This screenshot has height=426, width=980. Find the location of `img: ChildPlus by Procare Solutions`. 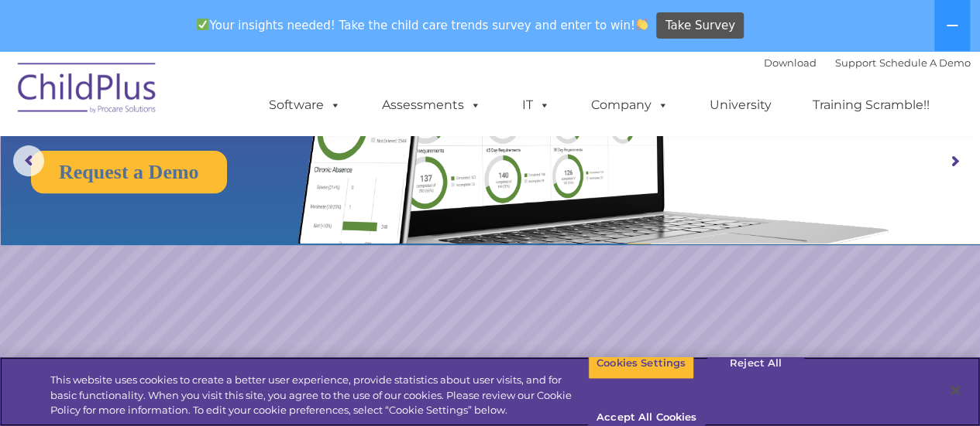

img: ChildPlus by Procare Solutions is located at coordinates (87, 91).